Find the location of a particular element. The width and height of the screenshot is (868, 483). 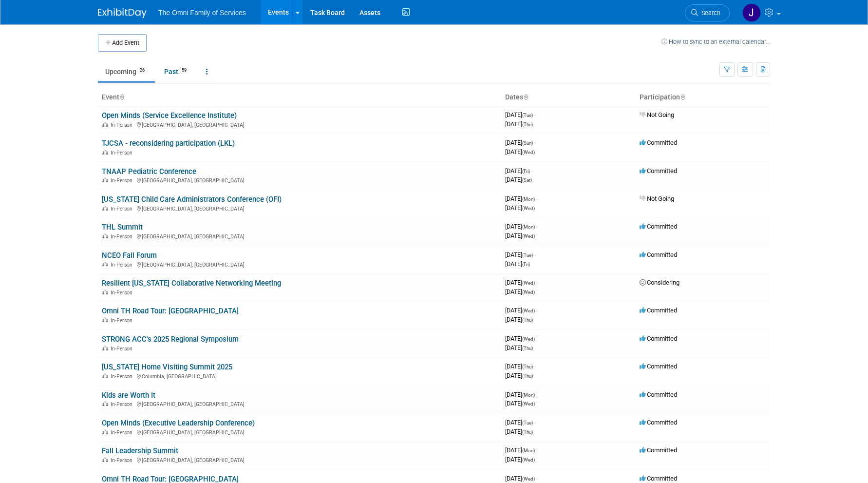

a: Upcoming26 is located at coordinates (127, 71).